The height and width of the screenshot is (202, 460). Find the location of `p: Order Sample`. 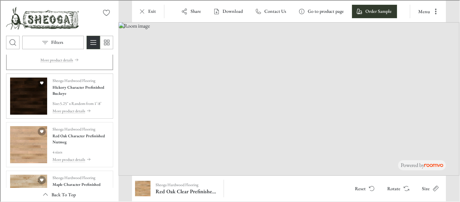

p: Order Sample is located at coordinates (378, 11).